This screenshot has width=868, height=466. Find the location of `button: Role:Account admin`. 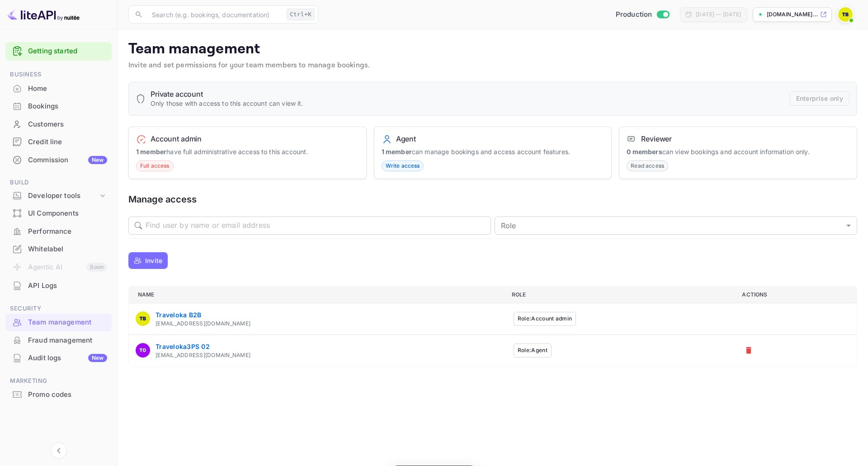

button: Role:Account admin is located at coordinates (545, 319).